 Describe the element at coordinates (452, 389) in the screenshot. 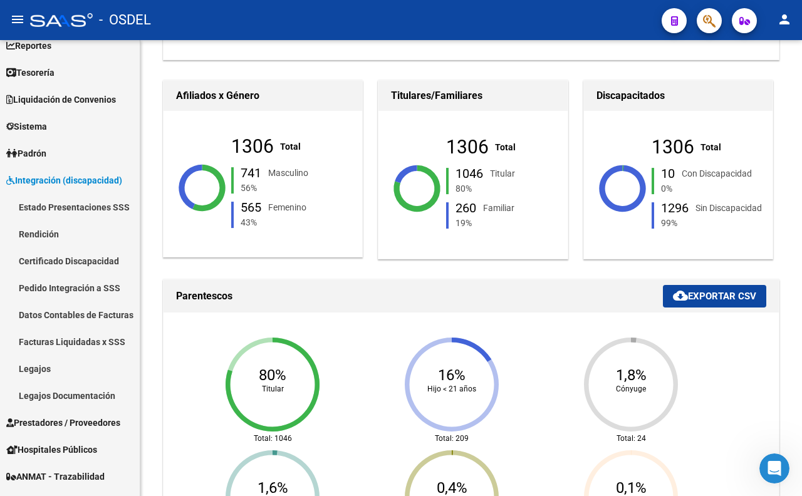

I see `text: Hijo < 21 años` at that location.